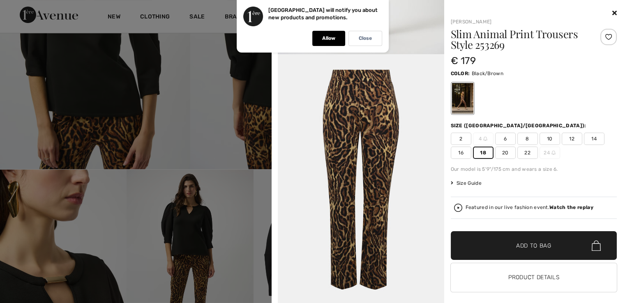 Image resolution: width=625 pixels, height=303 pixels. I want to click on span: 8, so click(527, 139).